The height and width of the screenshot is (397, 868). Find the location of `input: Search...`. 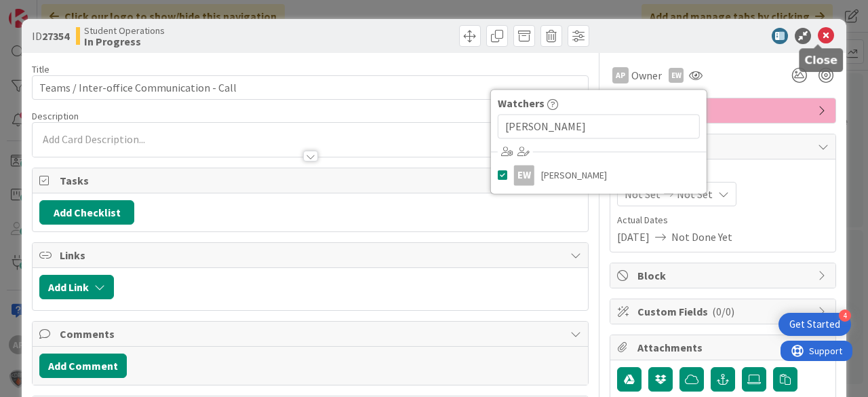

input: Search... is located at coordinates (599, 126).